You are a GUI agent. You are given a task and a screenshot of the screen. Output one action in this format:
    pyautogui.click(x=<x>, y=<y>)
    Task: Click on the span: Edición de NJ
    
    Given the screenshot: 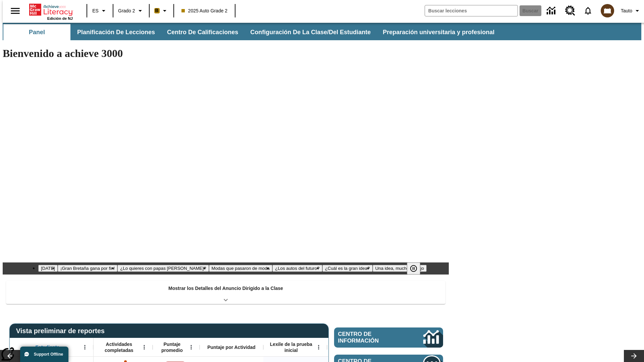 What is the action you would take?
    pyautogui.click(x=60, y=18)
    